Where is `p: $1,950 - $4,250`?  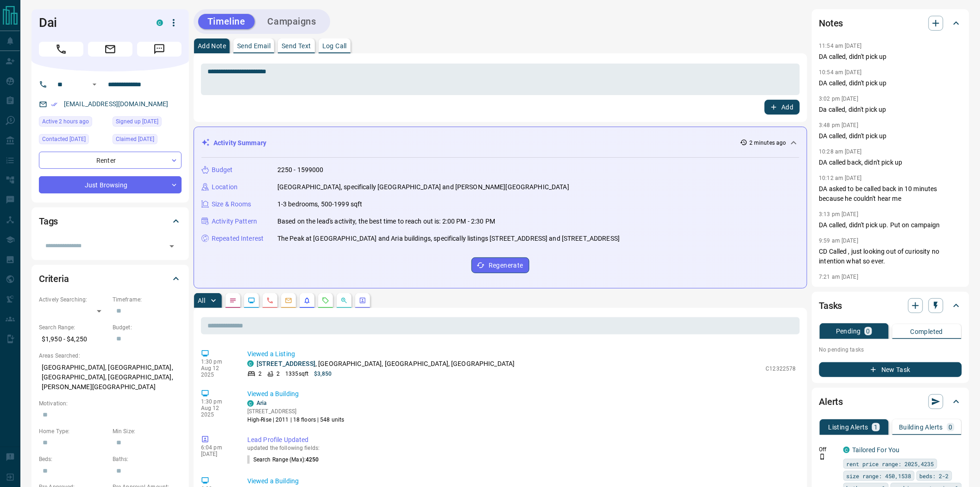
p: $1,950 - $4,250 is located at coordinates (73, 338).